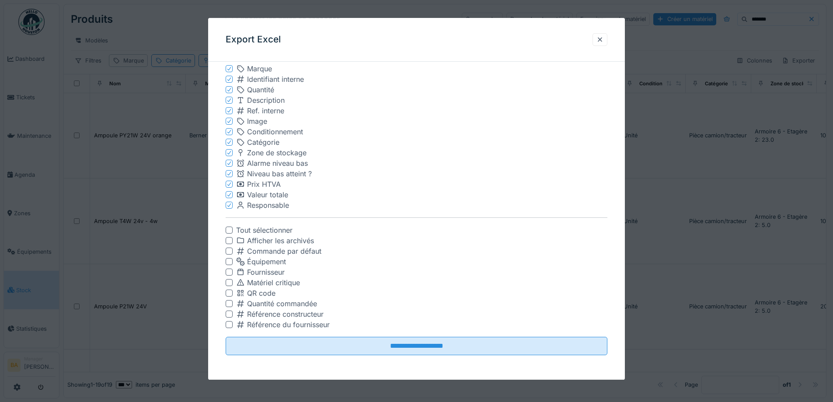 This screenshot has height=402, width=833. I want to click on div: Commande par défaut, so click(278, 251).